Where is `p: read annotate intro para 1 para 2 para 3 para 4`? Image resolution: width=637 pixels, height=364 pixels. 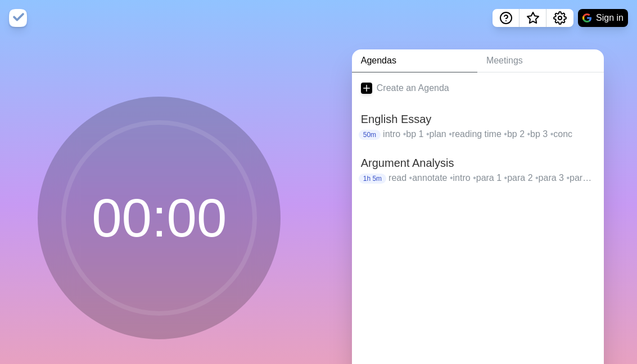 p: read annotate intro para 1 para 2 para 3 para 4 is located at coordinates (492, 178).